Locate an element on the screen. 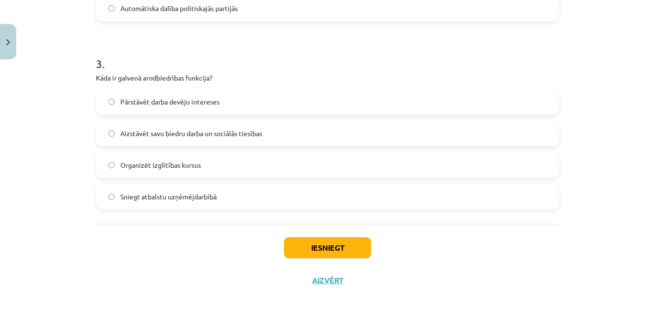 This screenshot has width=655, height=312. span: Automātiska dalība politiskajās partijās is located at coordinates (179, 8).